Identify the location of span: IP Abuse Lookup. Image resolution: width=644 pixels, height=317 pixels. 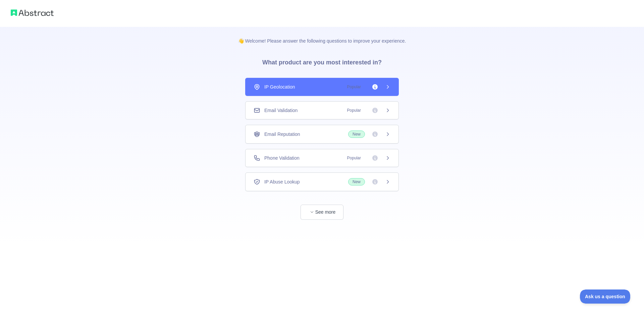
(282, 182).